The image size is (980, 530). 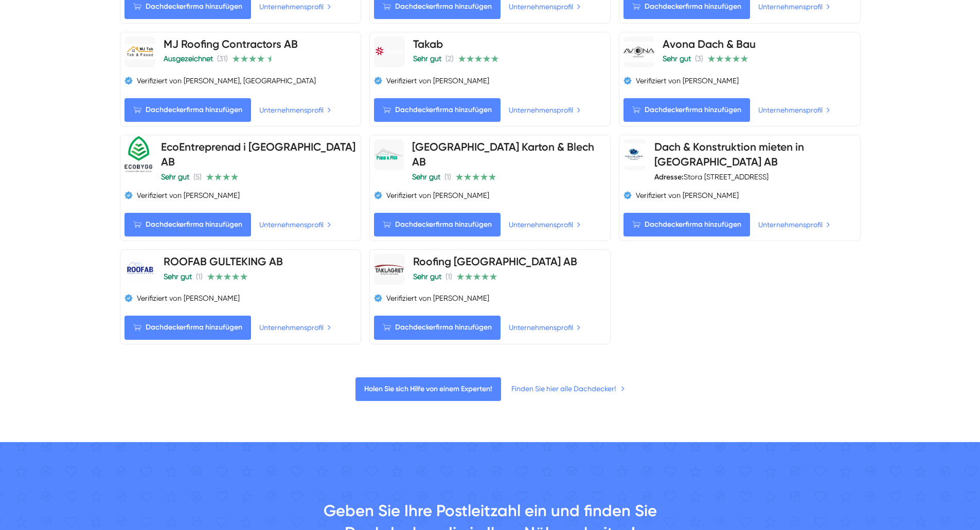 What do you see at coordinates (230, 44) in the screenshot?
I see `font: MJ Roofing Contractors AB` at bounding box center [230, 44].